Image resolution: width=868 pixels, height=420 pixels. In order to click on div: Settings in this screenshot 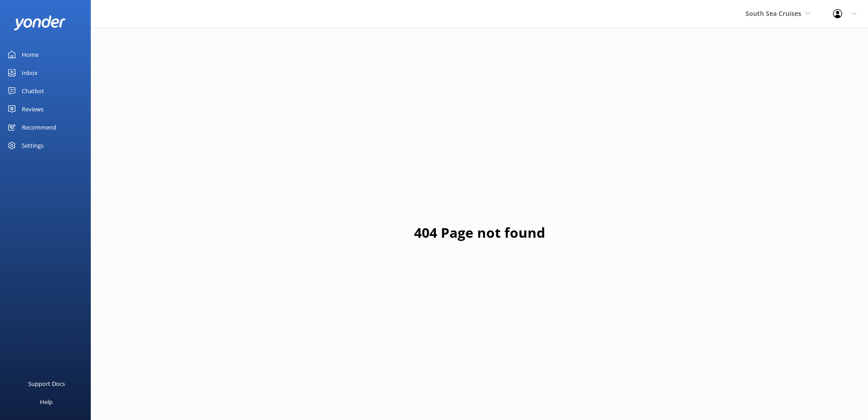, I will do `click(33, 145)`.